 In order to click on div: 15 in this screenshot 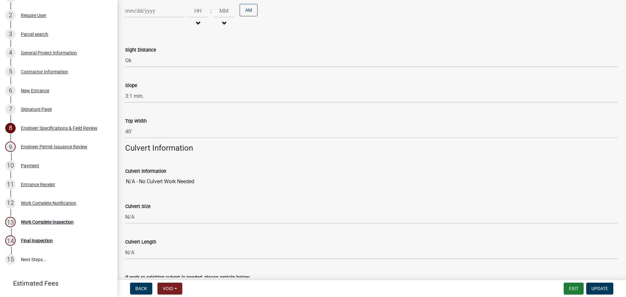, I will do `click(10, 260)`.